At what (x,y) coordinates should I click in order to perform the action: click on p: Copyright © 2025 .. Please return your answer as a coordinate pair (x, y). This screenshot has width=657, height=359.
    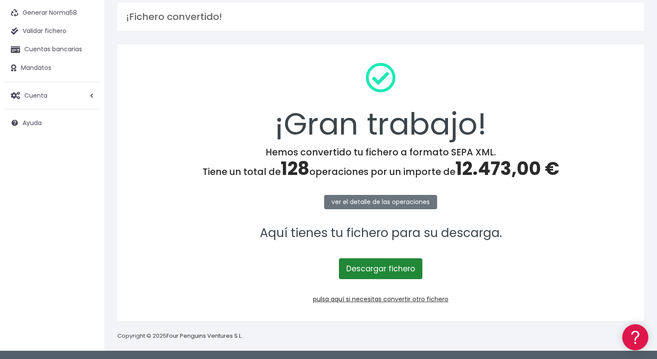
    Looking at the image, I should click on (180, 336).